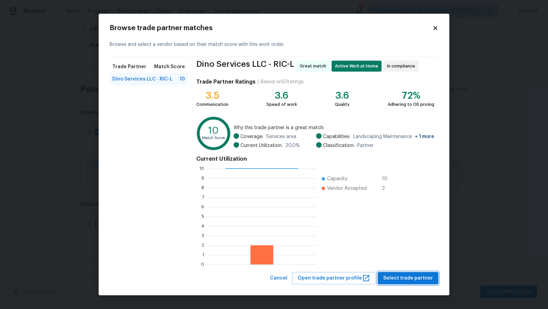  What do you see at coordinates (203, 226) in the screenshot?
I see `text: 4` at bounding box center [203, 226].